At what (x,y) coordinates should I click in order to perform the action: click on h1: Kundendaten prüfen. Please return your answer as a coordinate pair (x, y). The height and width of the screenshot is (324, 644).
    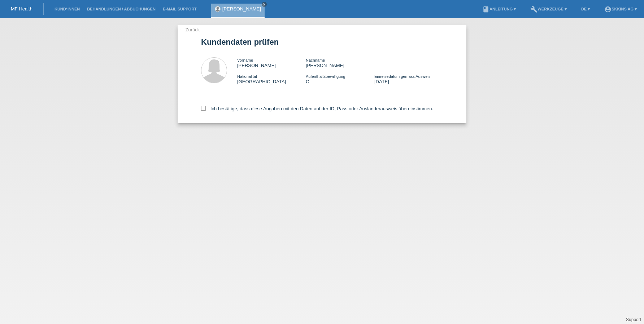
    Looking at the image, I should click on (322, 42).